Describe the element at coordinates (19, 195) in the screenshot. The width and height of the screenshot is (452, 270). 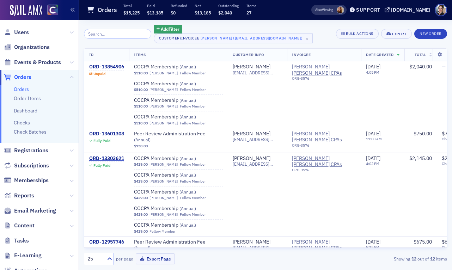
I see `a: Reports` at that location.